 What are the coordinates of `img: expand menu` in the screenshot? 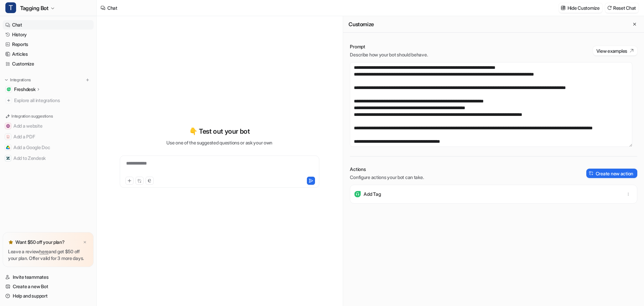 It's located at (6, 80).